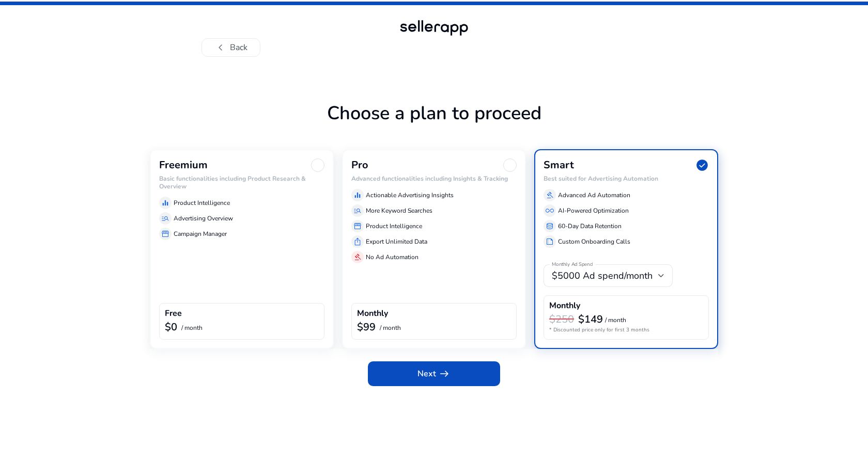 Image resolution: width=868 pixels, height=462 pixels. What do you see at coordinates (399, 211) in the screenshot?
I see `p: More Keyword Searches` at bounding box center [399, 211].